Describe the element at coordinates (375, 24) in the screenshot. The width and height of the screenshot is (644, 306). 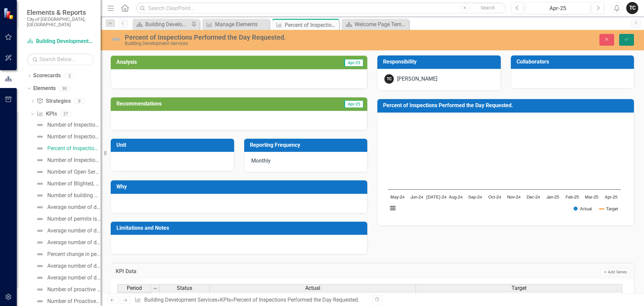
I see `a: Welcome Page Template` at that location.